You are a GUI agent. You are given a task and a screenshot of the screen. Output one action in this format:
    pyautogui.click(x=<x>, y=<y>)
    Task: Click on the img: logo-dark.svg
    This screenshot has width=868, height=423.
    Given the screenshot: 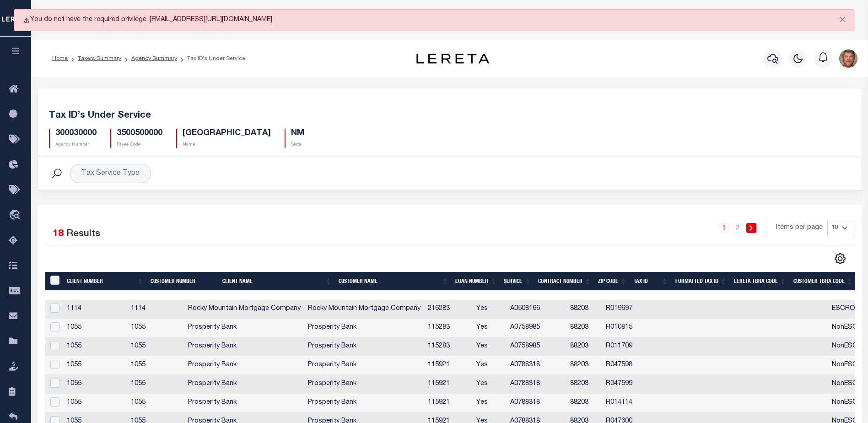 What is the action you would take?
    pyautogui.click(x=453, y=58)
    